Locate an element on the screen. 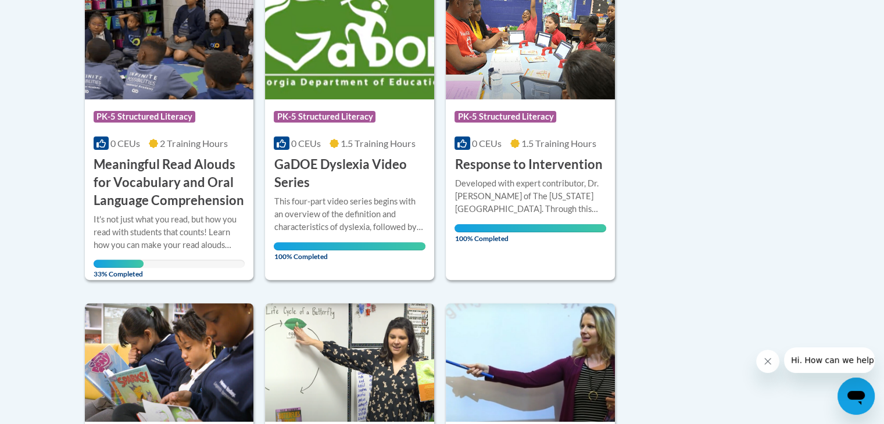 This screenshot has height=424, width=884. h3: Response to Intervention is located at coordinates (529, 165).